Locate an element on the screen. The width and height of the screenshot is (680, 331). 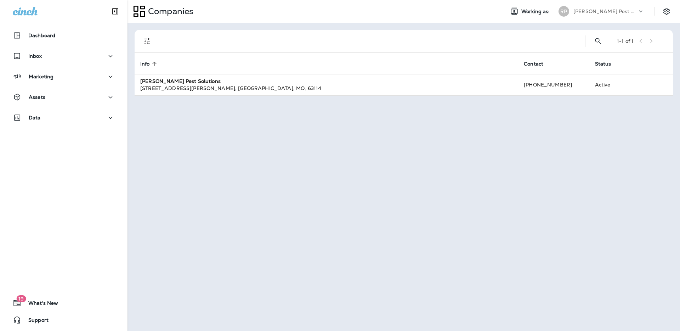
button: Data is located at coordinates (64, 118).